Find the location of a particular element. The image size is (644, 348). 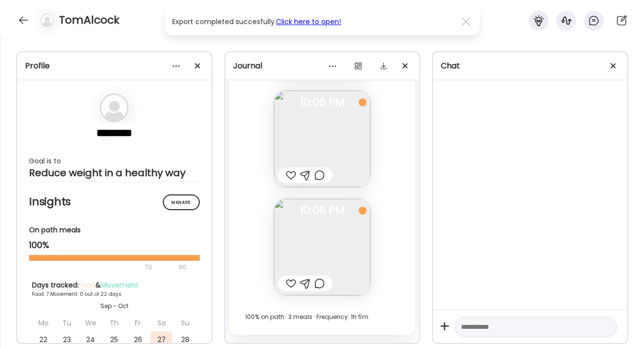

div: Reduce weight in a healthy way is located at coordinates (114, 173).